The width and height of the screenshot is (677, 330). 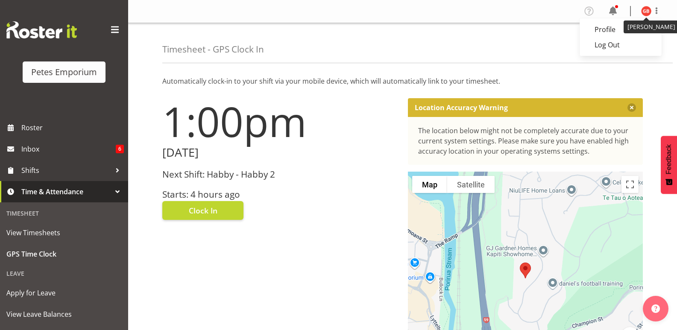 I want to click on span: Roster, so click(x=73, y=128).